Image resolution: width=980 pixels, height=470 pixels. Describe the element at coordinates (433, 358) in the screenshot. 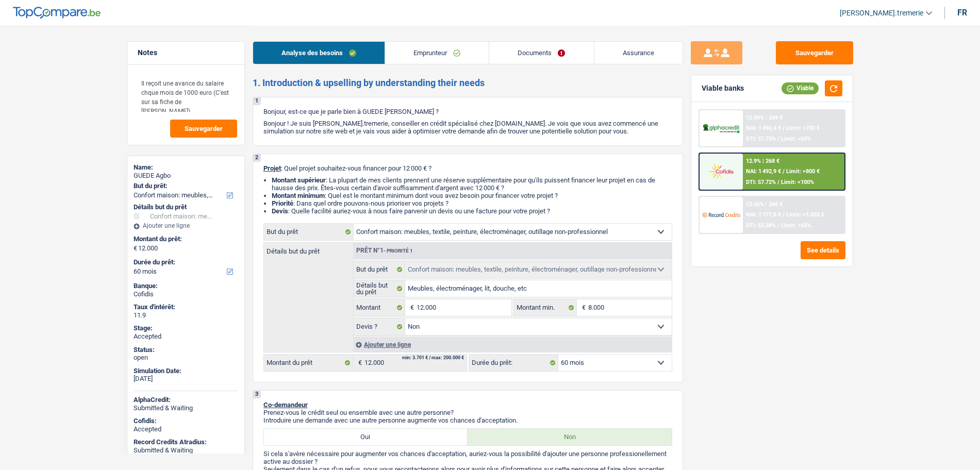

I see `div: min: 3.701 € / max: 200.000 €` at that location.